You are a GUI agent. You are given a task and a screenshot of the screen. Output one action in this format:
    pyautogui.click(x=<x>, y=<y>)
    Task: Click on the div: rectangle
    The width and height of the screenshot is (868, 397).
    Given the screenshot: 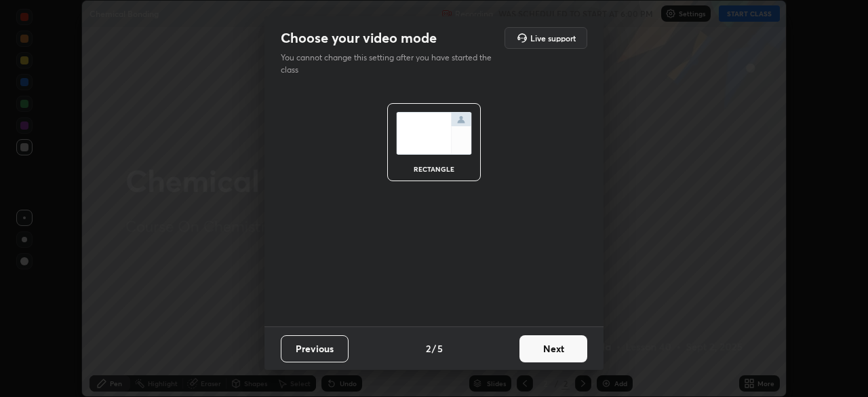 What is the action you would take?
    pyautogui.click(x=434, y=169)
    